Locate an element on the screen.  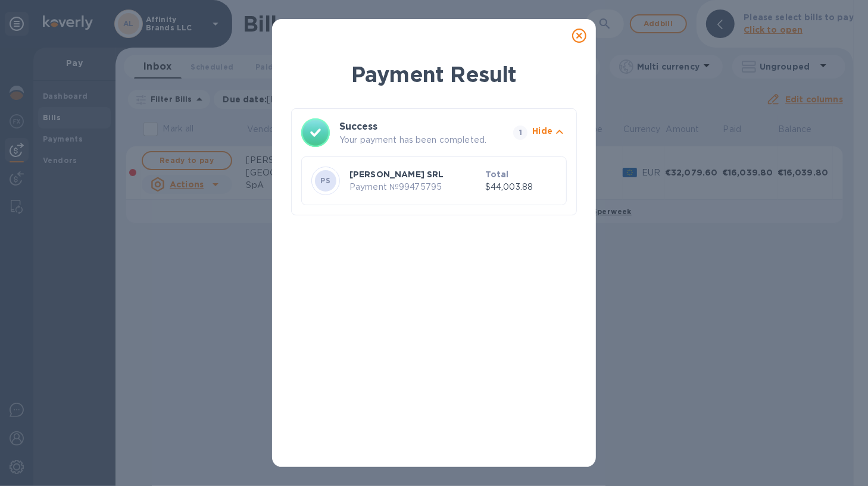
p: $44,003.88 is located at coordinates (521, 187).